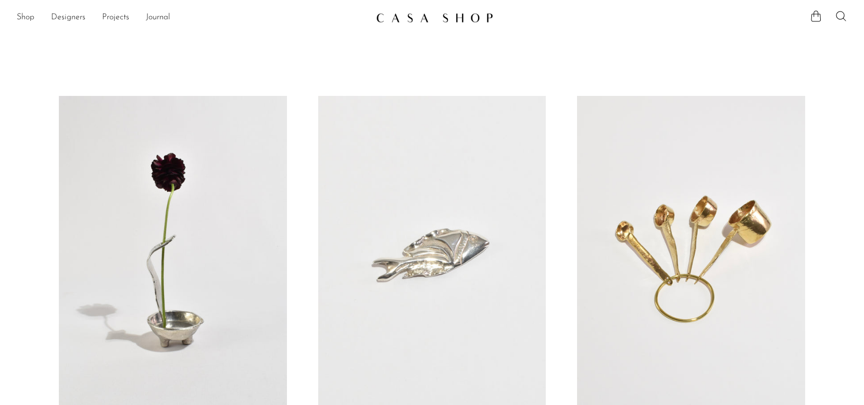 This screenshot has width=864, height=405. Describe the element at coordinates (192, 18) in the screenshot. I see `nav: Desktop navigation` at that location.